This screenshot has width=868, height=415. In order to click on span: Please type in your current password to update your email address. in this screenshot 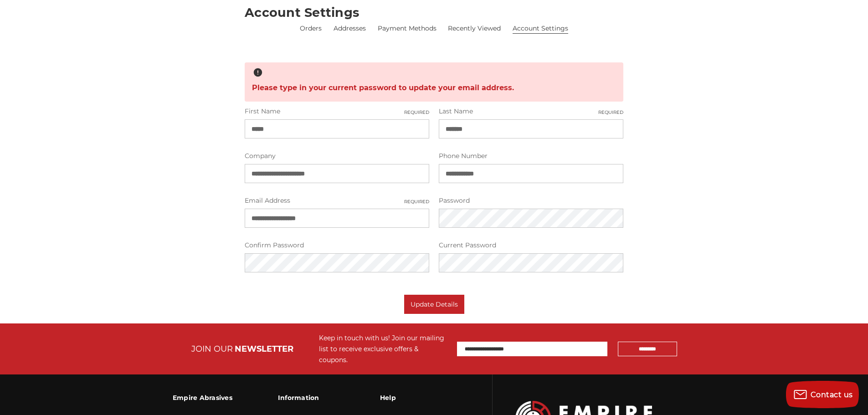, I will do `click(383, 87)`.